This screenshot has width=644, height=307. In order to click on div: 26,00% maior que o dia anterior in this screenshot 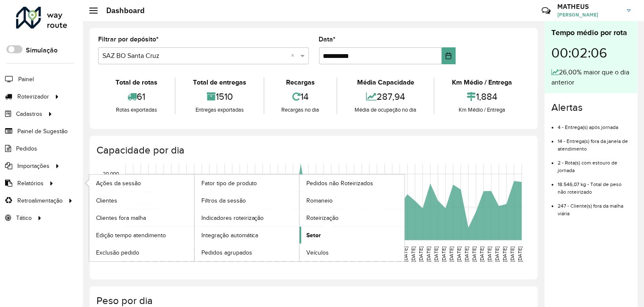, I will do `click(591, 77)`.